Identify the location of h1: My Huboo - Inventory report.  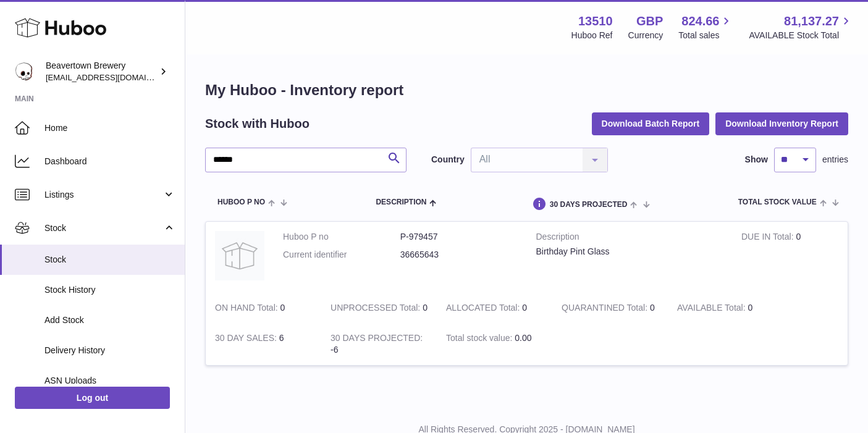
(527, 90).